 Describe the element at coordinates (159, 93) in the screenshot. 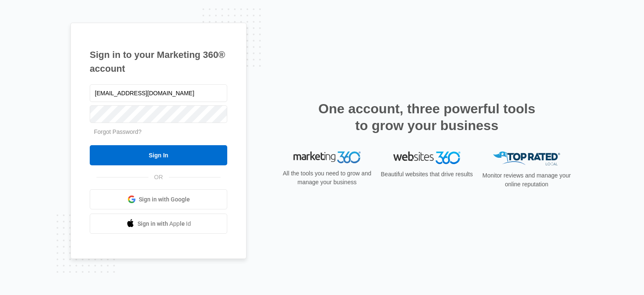

I see `input: Email` at that location.